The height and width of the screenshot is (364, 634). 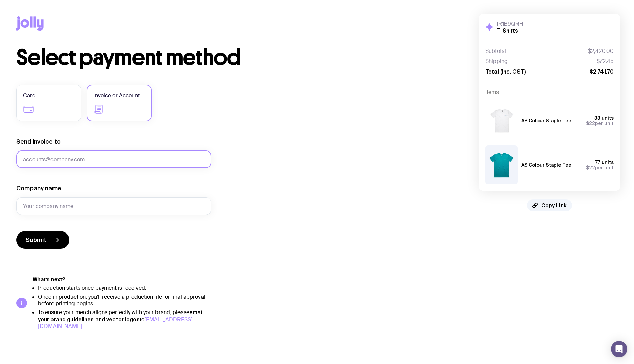 What do you see at coordinates (602, 71) in the screenshot?
I see `span: $2,741.70` at bounding box center [602, 71].